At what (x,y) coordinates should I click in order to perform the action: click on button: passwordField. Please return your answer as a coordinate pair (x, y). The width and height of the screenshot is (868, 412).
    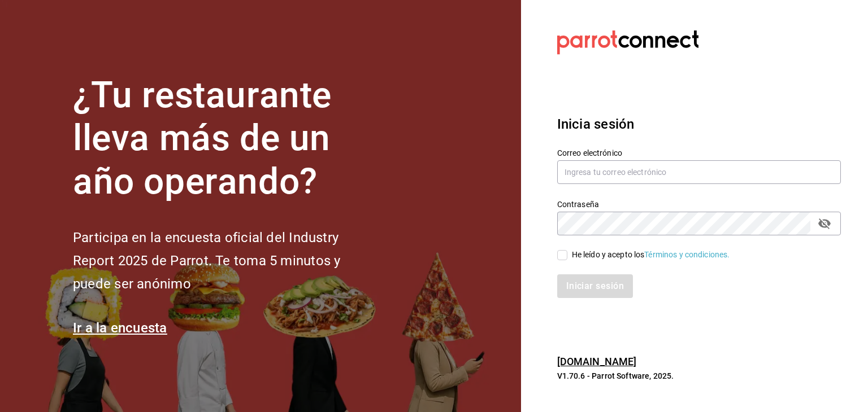
    Looking at the image, I should click on (825, 224).